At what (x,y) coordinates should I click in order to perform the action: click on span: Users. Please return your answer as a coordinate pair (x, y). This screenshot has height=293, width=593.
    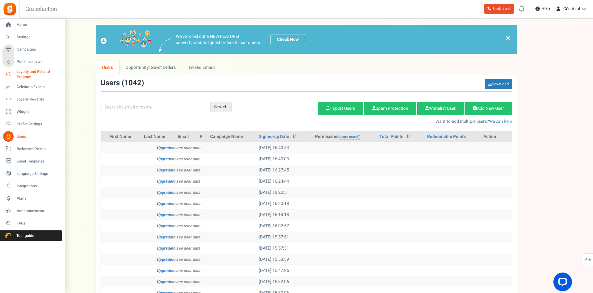
    Looking at the image, I should click on (38, 136).